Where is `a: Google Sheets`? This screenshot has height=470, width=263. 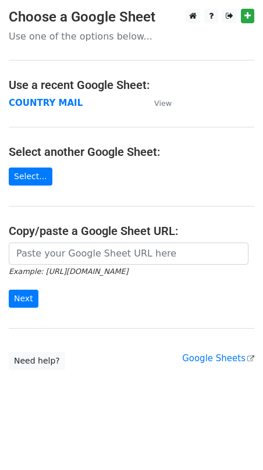 a: Google Sheets is located at coordinates (218, 358).